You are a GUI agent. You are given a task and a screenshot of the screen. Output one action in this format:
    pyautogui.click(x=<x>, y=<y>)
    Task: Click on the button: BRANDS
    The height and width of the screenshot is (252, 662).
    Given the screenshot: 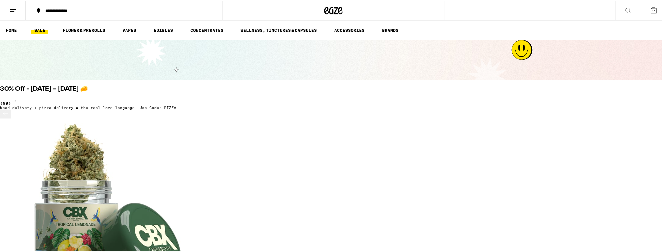 What is the action you would take?
    pyautogui.click(x=390, y=29)
    